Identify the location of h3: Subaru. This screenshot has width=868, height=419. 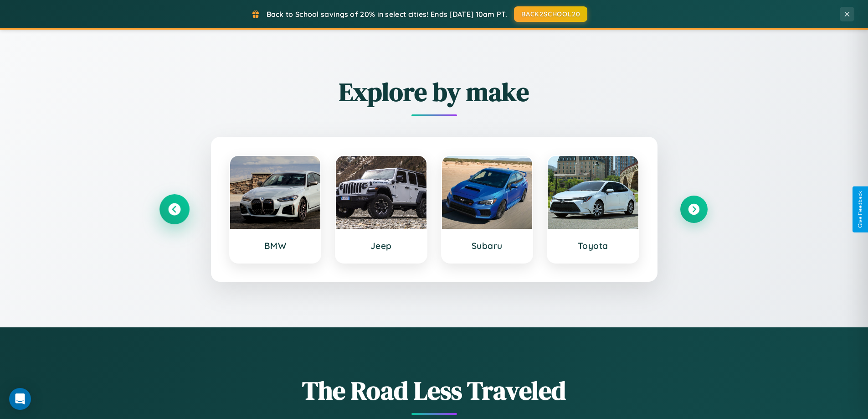
(487, 246).